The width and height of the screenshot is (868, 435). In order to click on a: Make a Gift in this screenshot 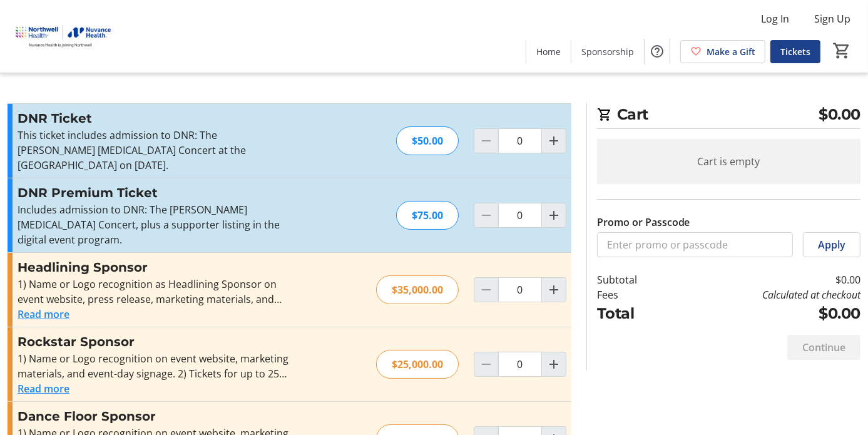, I will do `click(723, 51)`.